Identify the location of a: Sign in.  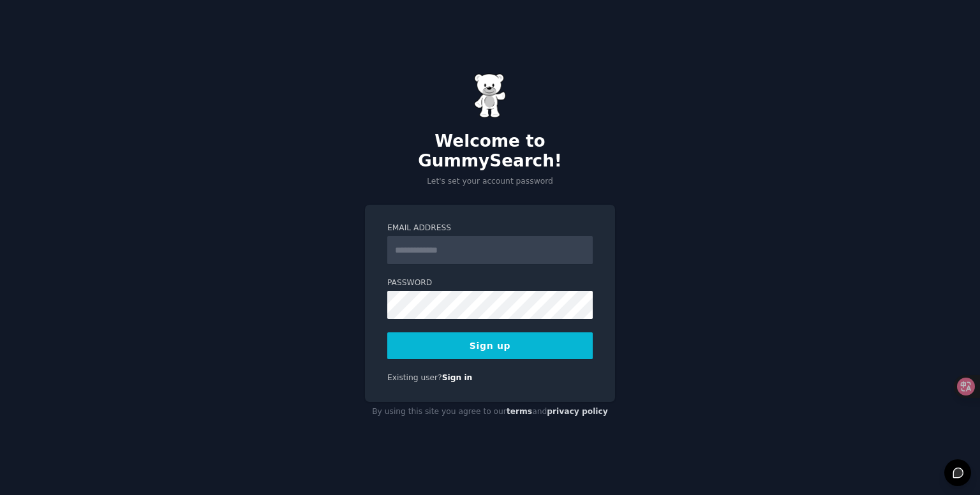
(457, 378).